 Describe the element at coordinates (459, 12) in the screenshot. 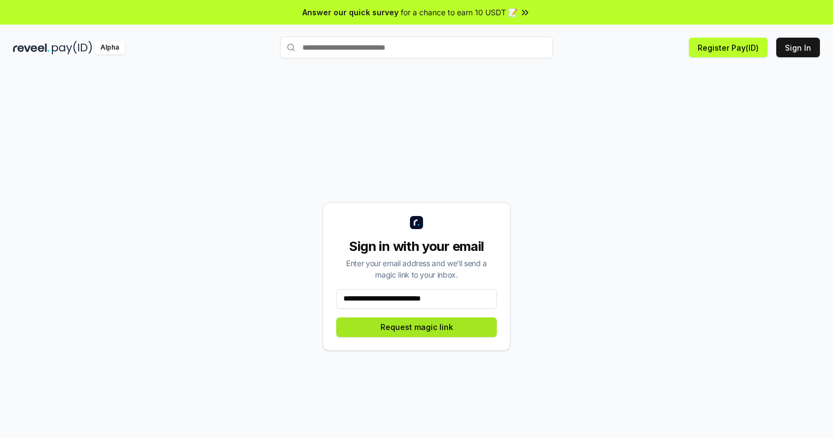

I see `span: for a chance to earn 10 USDT 📝` at that location.